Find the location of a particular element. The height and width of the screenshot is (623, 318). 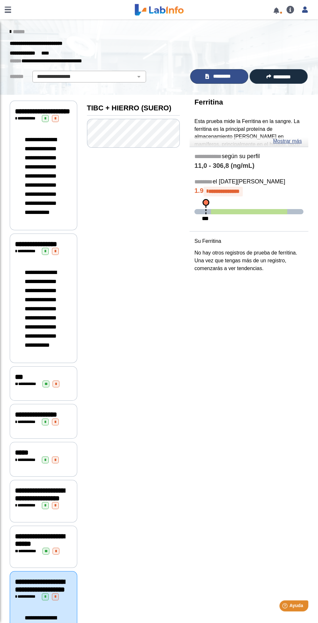

font: TIBC + HIERRO (SUERO) is located at coordinates (129, 108).